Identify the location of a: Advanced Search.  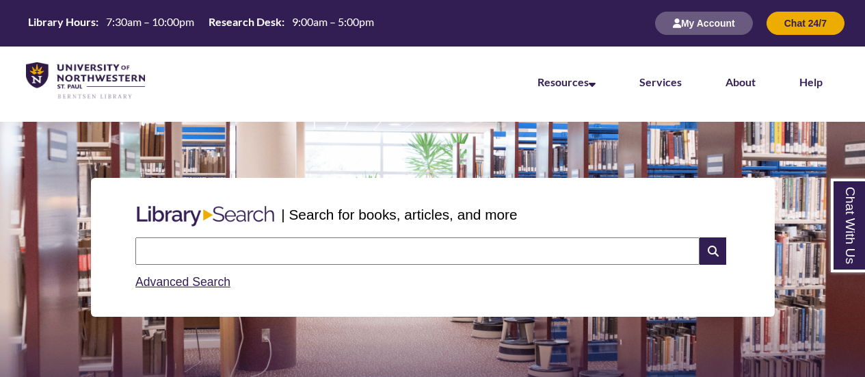
(183, 282).